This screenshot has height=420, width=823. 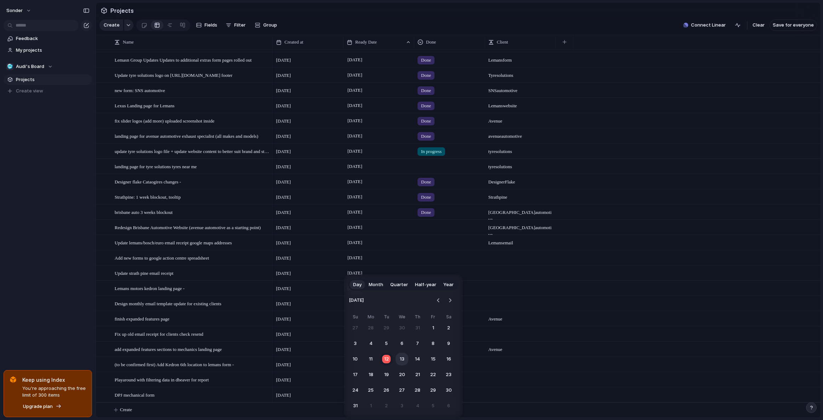 I want to click on button: Tuesday, August 19th, 2025, so click(x=386, y=374).